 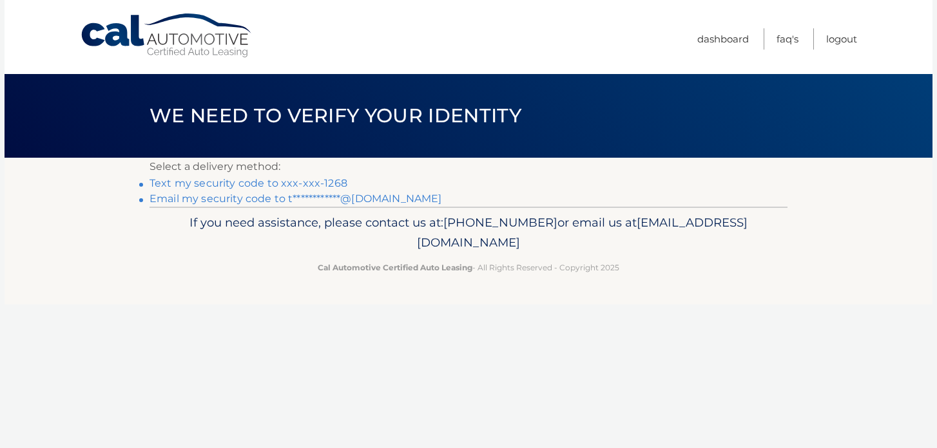 What do you see at coordinates (468, 267) in the screenshot?
I see `p: - All Rights Reserved - Copyright 2025` at bounding box center [468, 267].